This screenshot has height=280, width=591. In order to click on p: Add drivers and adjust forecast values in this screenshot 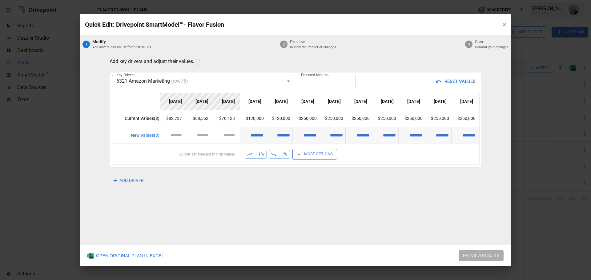, I will do `click(122, 47)`.